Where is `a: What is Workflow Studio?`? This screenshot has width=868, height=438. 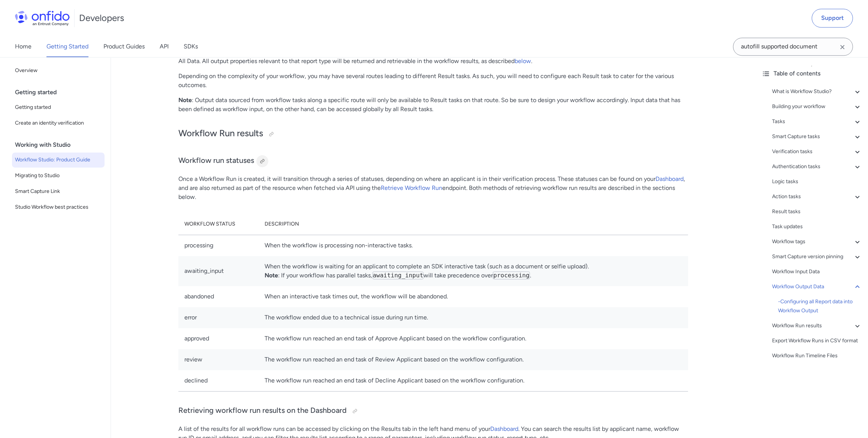 a: What is Workflow Studio? is located at coordinates (817, 92).